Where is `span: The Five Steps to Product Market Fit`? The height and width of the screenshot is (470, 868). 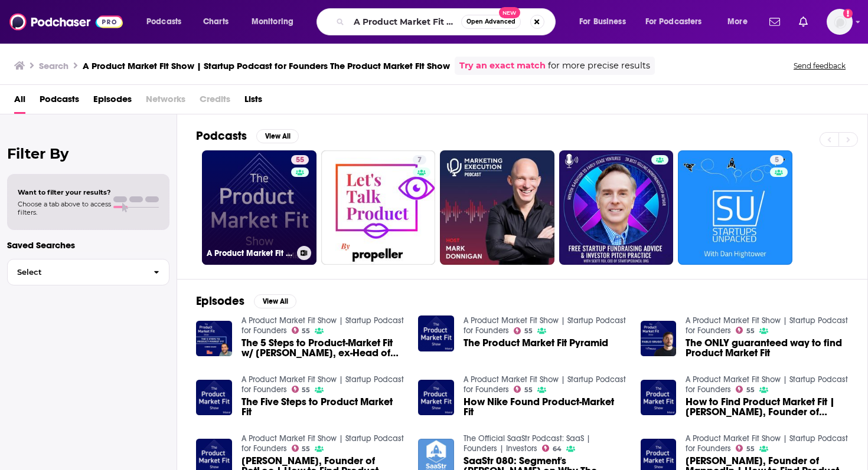
span: The Five Steps to Product Market Fit is located at coordinates (323, 407).